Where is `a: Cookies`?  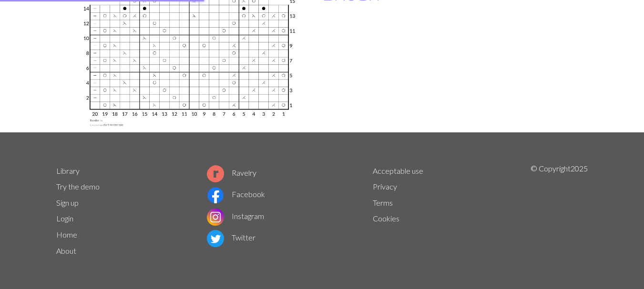
a: Cookies is located at coordinates (386, 218).